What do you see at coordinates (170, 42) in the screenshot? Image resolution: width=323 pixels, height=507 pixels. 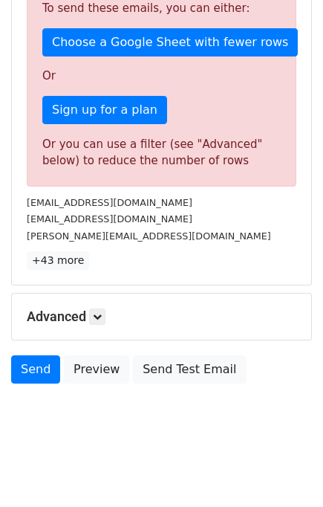 I see `a: Choose a Google Sheet with fewer rows` at bounding box center [170, 42].